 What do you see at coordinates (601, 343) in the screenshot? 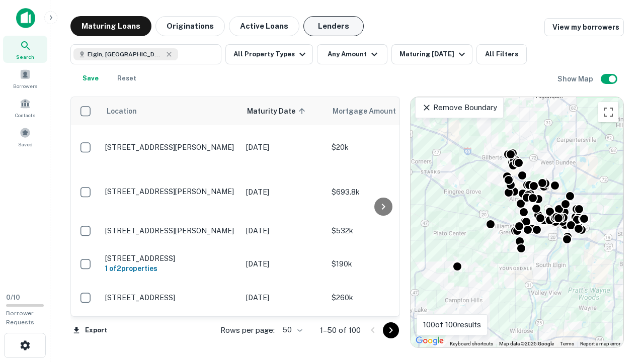
I see `a: Report a map error` at bounding box center [601, 343].